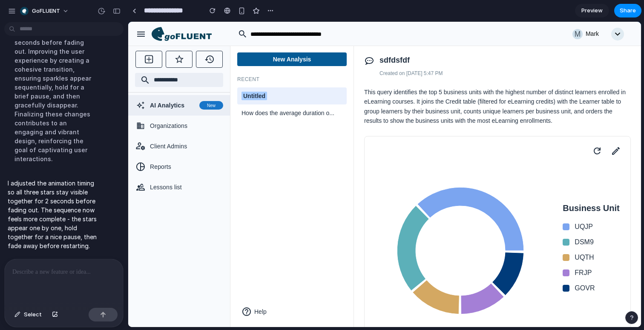  What do you see at coordinates (592, 11) in the screenshot?
I see `a: Preview` at bounding box center [592, 11].